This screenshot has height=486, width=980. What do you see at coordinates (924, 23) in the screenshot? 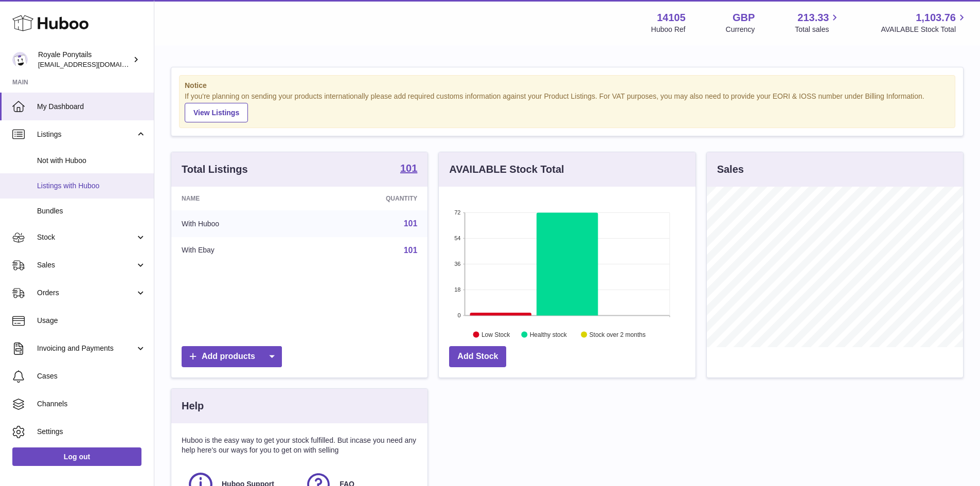
I see `a: 1,103.76 AVAILABLE Stock Total` at bounding box center [924, 23].